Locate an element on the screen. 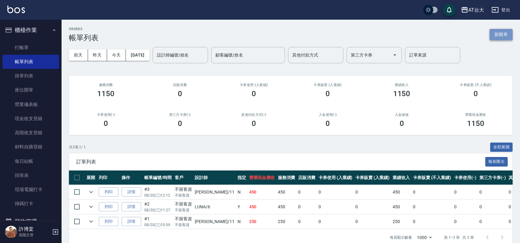 The image size is (520, 243). p: 第 1–3 筆 共 3 筆 is located at coordinates (459, 238).